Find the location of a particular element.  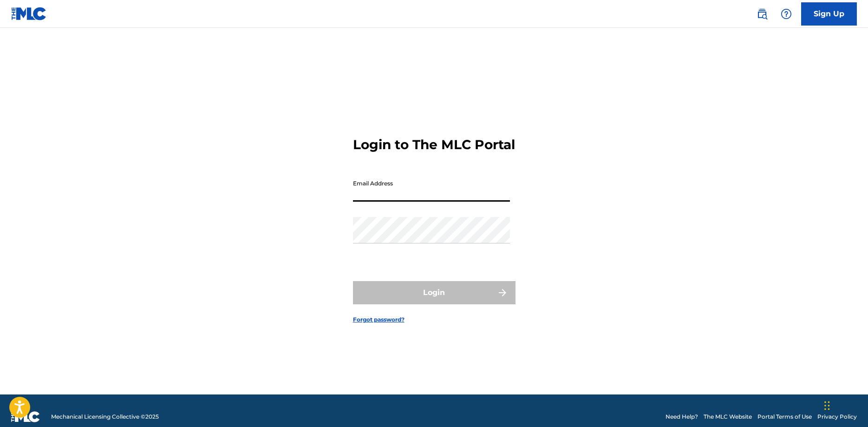

a: Public Search is located at coordinates (762, 14).